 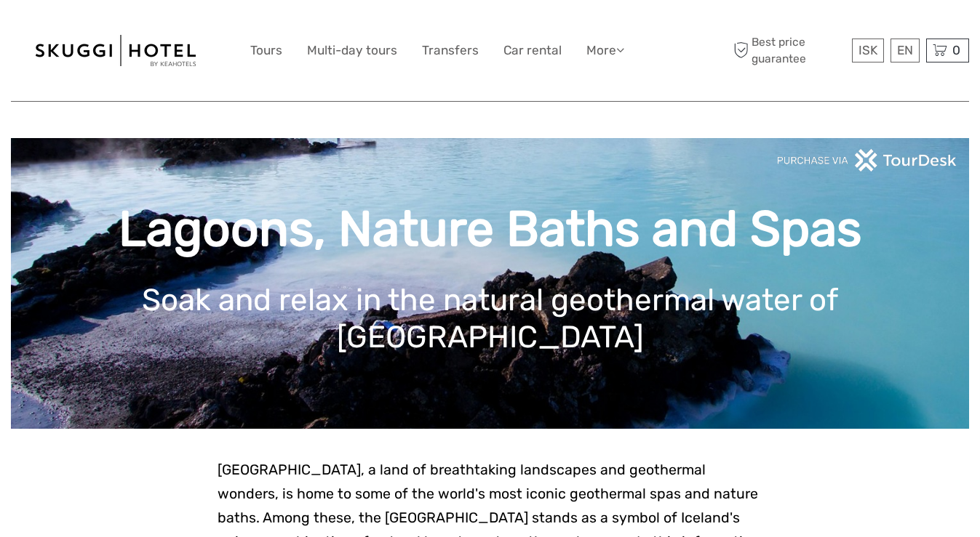 What do you see at coordinates (788, 50) in the screenshot?
I see `span: Best price guarantee` at bounding box center [788, 50].